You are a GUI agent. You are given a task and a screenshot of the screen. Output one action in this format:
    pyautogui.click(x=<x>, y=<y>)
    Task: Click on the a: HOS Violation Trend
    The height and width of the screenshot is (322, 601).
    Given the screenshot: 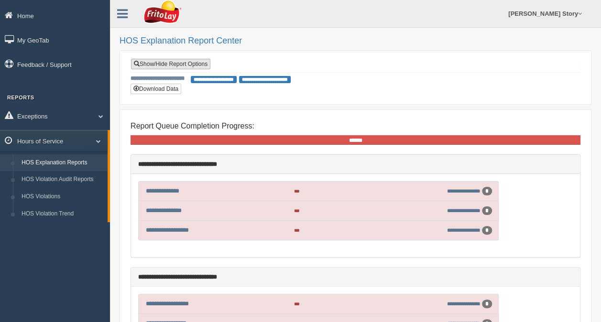 What is the action you would take?
    pyautogui.click(x=62, y=214)
    